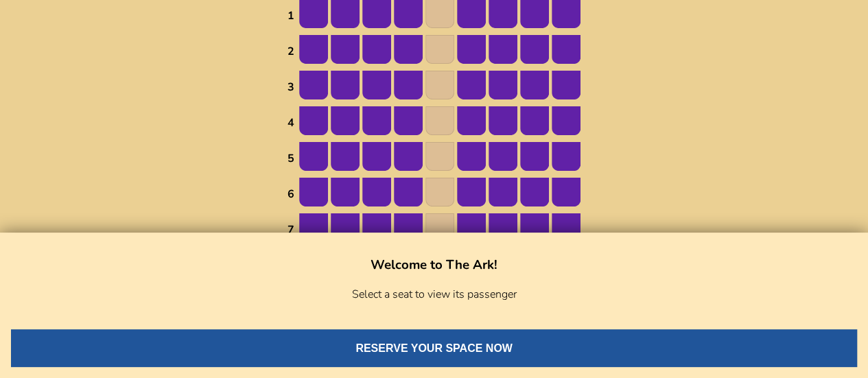 This screenshot has height=378, width=868. What do you see at coordinates (433, 348) in the screenshot?
I see `a: RESERVE YOUR SPACE NOW` at bounding box center [433, 348].